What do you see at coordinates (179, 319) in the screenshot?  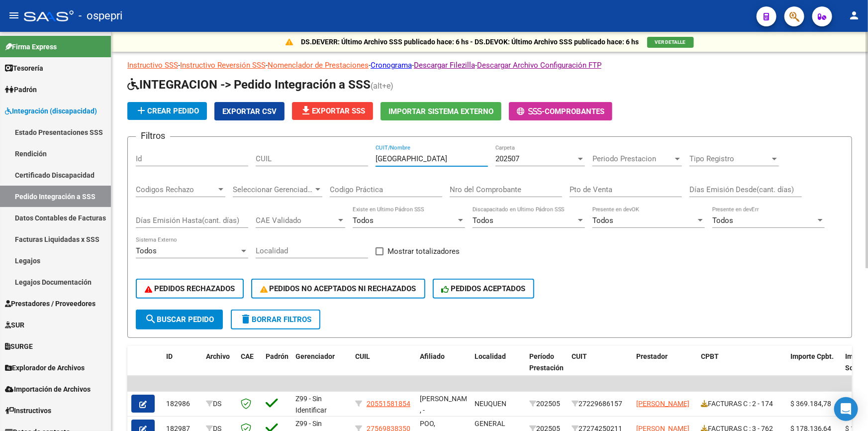 I see `button: Buscar Pedido` at bounding box center [179, 319].